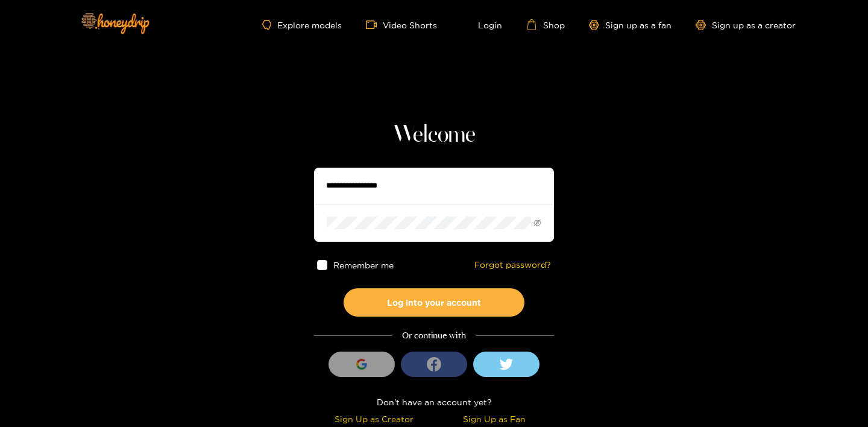 The width and height of the screenshot is (868, 427). I want to click on span: eye-invisible, so click(537, 223).